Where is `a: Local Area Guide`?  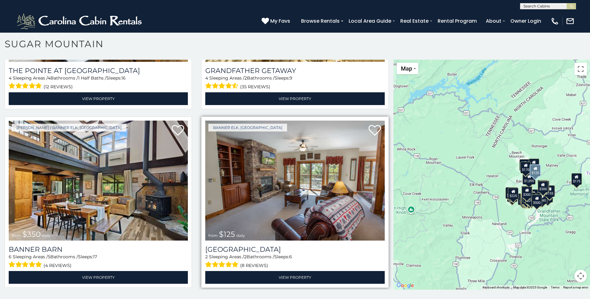
a: Local Area Guide is located at coordinates (370, 21).